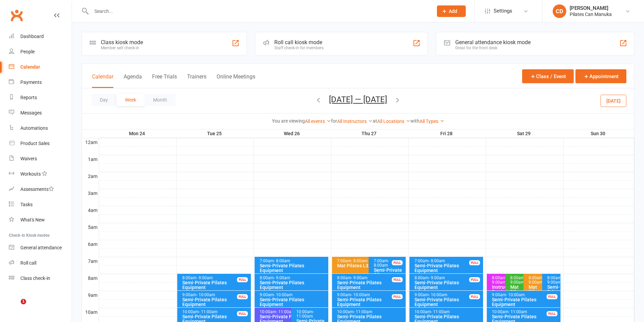  What do you see at coordinates (16, 15) in the screenshot?
I see `a: Clubworx` at bounding box center [16, 15].